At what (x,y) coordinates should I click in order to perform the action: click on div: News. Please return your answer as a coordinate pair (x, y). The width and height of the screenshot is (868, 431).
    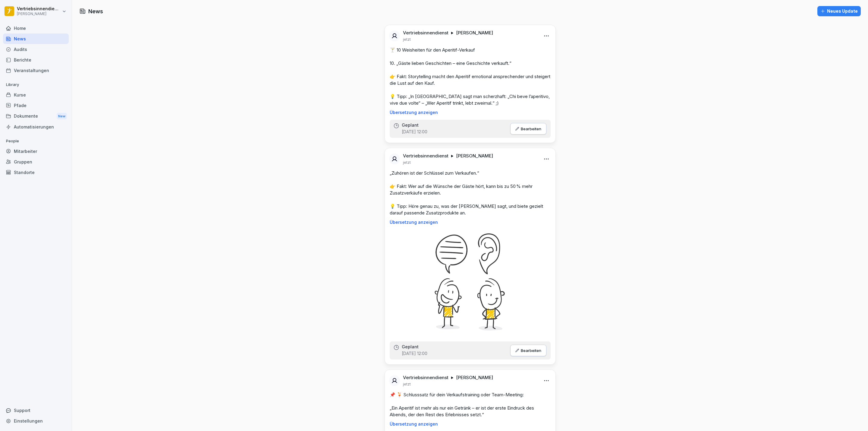
    Looking at the image, I should click on (36, 38).